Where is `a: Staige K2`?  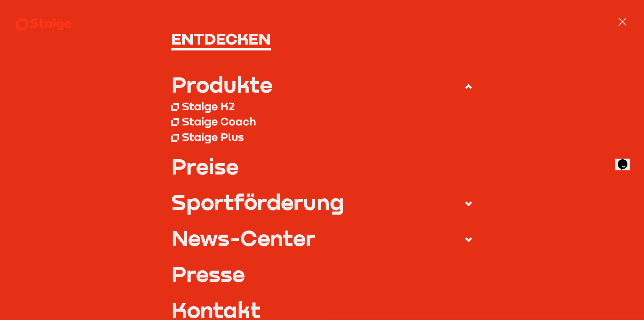
a: Staige K2 is located at coordinates (322, 106).